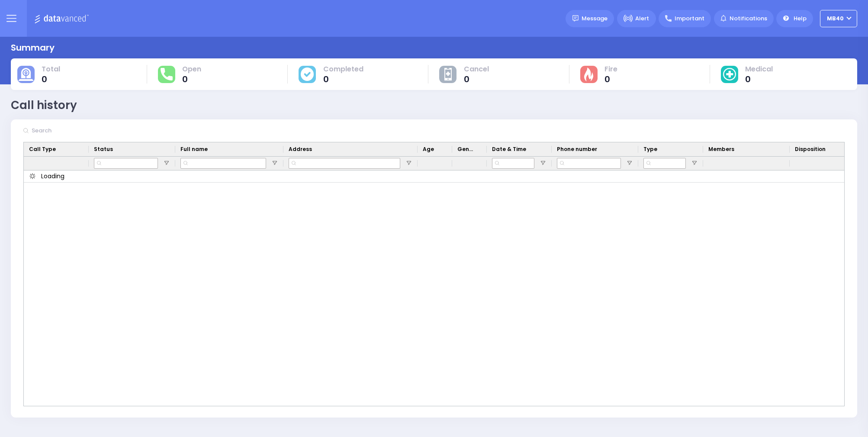 The height and width of the screenshot is (437, 868). I want to click on span: Cancel, so click(476, 70).